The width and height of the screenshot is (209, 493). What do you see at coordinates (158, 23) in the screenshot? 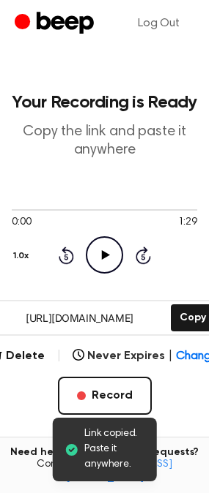
I see `a: Log Out` at bounding box center [158, 23].